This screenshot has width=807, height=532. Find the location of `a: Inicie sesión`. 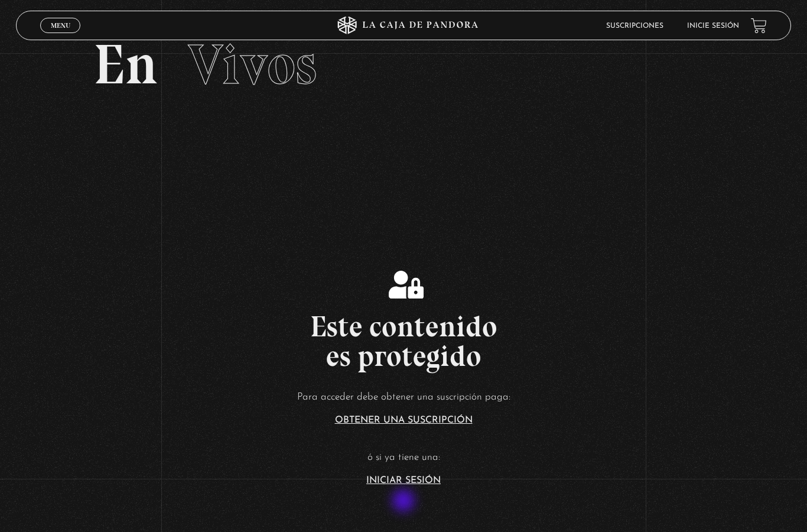

a: Inicie sesión is located at coordinates (713, 26).